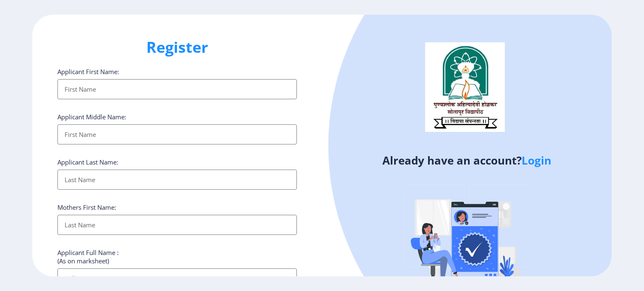  Describe the element at coordinates (465, 87) in the screenshot. I see `img: logo` at that location.